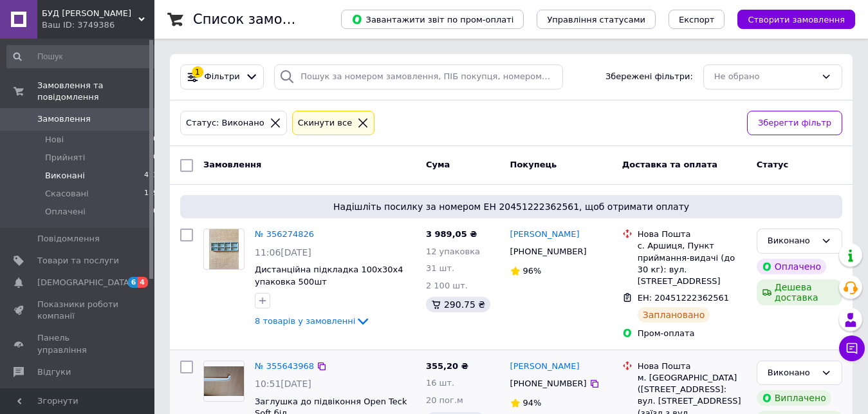 The image size is (868, 414). I want to click on span: 31 шт., so click(440, 268).